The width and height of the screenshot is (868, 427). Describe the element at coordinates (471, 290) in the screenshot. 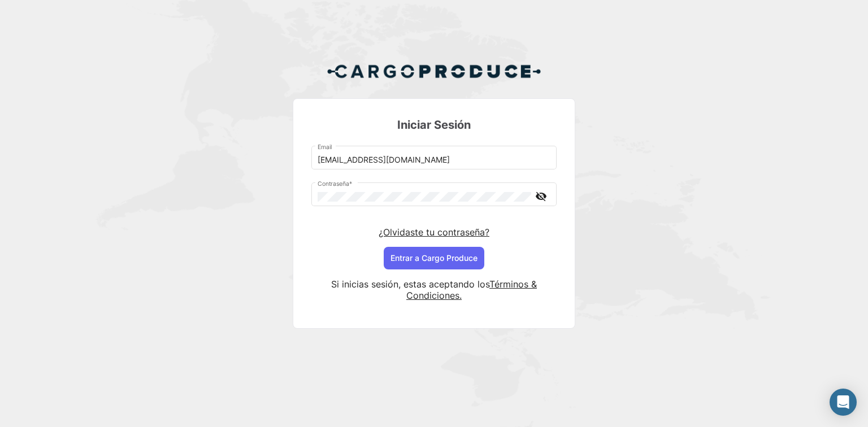

I see `a: Términos & Condiciones.` at that location.